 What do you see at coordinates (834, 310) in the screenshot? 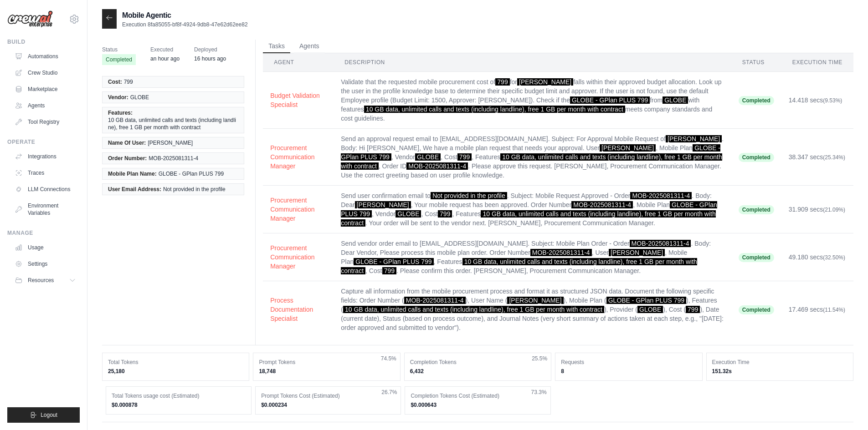
I see `span: (11.54%)` at bounding box center [834, 310].